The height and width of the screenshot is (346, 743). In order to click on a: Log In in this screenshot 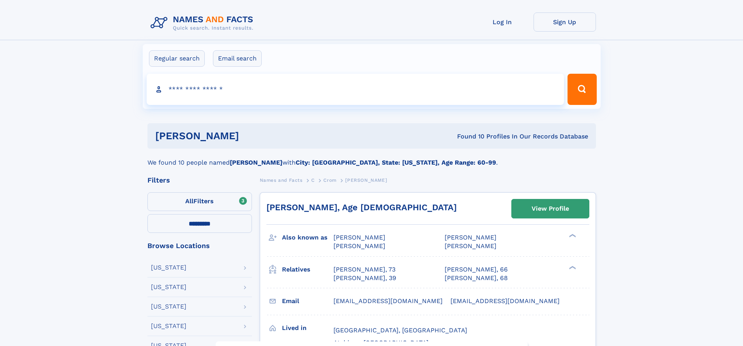, I will do `click(503, 22)`.